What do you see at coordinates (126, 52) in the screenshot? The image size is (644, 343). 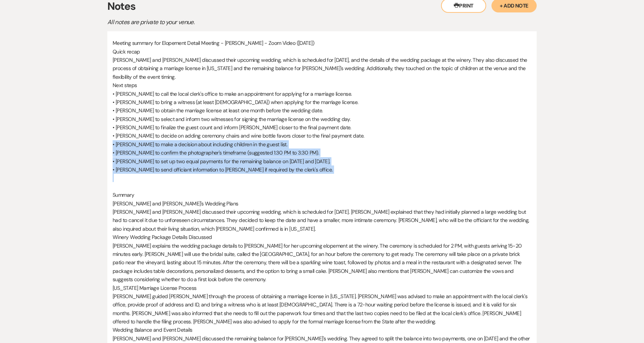 I see `span: Quick recap` at bounding box center [126, 52].